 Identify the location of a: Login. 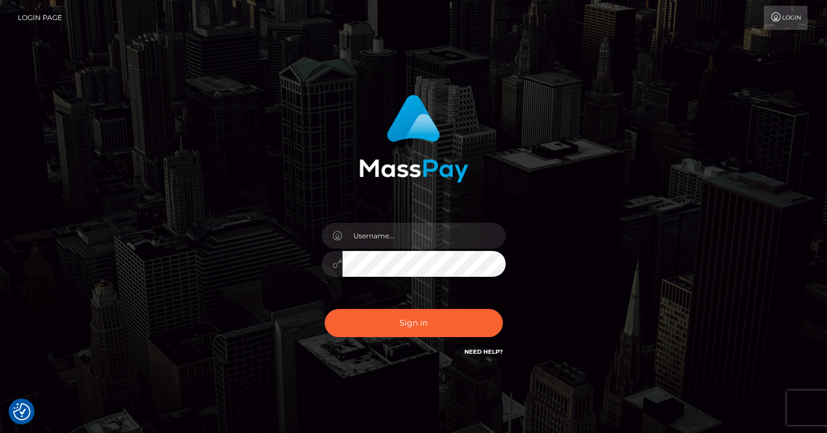
(785, 18).